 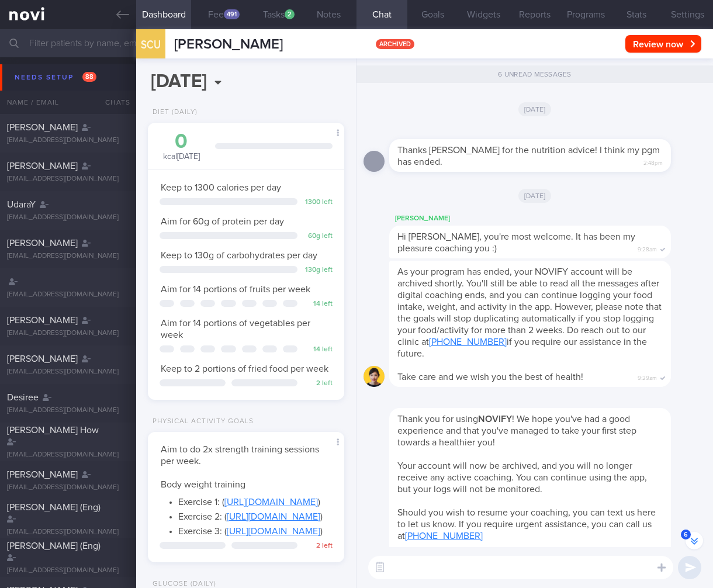 I want to click on div: 491, so click(x=232, y=14).